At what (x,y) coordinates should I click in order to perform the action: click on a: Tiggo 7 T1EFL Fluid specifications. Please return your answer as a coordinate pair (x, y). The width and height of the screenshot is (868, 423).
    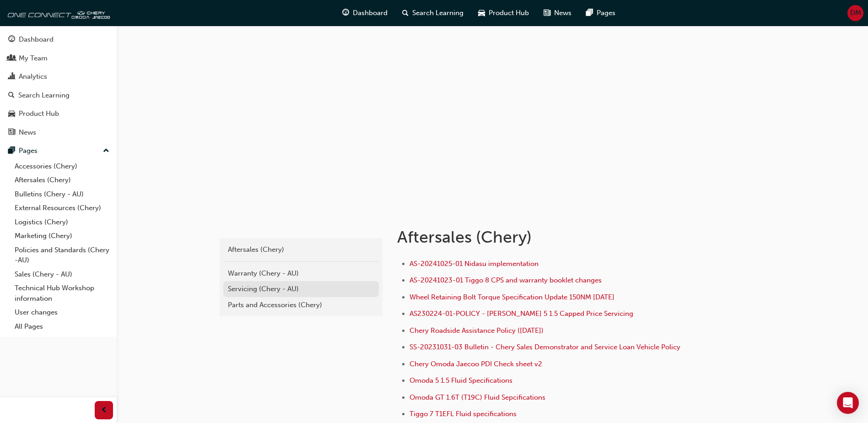
    Looking at the image, I should click on (463, 414).